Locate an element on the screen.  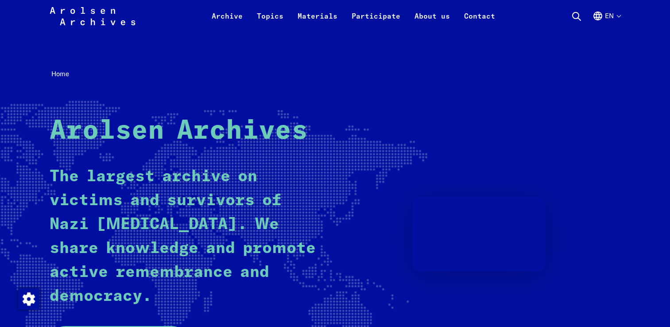
a: Materials is located at coordinates (317, 21).